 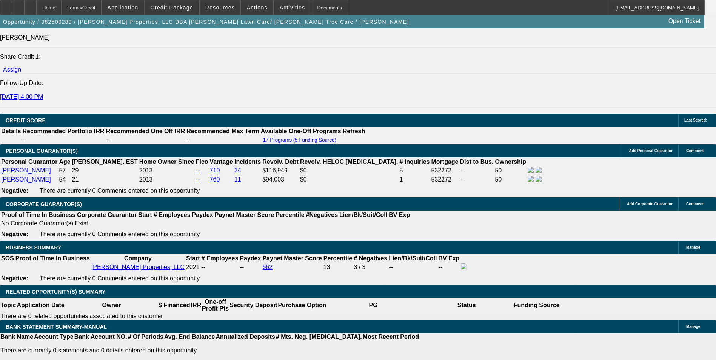 I want to click on th: Application Date, so click(x=40, y=305).